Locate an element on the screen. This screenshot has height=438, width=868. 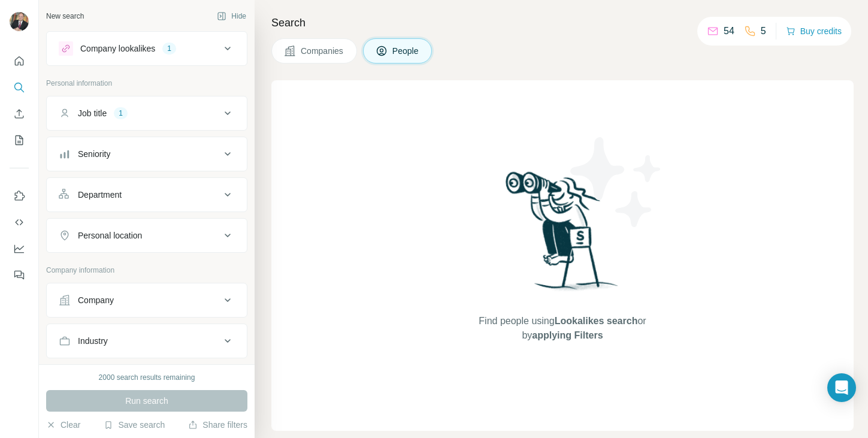
button: Buy credits is located at coordinates (814, 31).